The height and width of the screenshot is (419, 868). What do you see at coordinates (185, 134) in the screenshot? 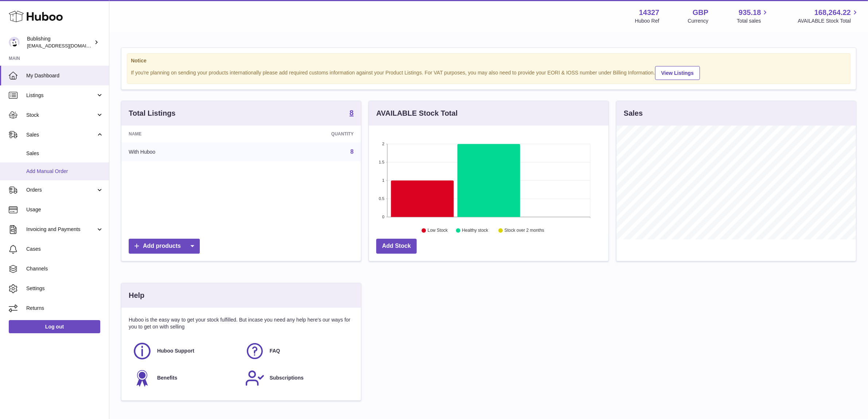
I see `th: Name` at bounding box center [185, 134].